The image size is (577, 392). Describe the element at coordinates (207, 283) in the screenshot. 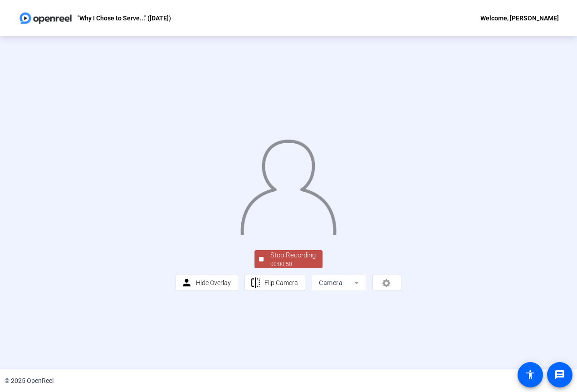

I see `button: Hide Overlay` at that location.